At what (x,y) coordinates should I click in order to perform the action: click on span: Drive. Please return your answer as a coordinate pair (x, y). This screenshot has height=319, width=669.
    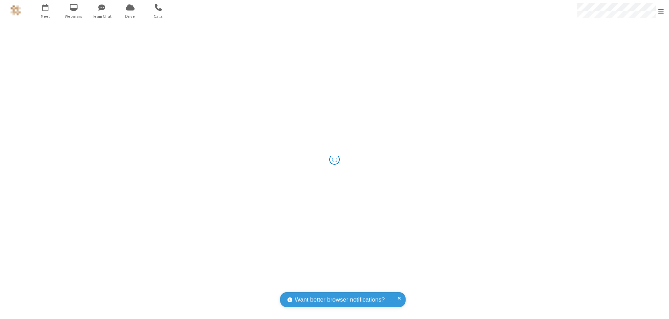
    Looking at the image, I should click on (130, 16).